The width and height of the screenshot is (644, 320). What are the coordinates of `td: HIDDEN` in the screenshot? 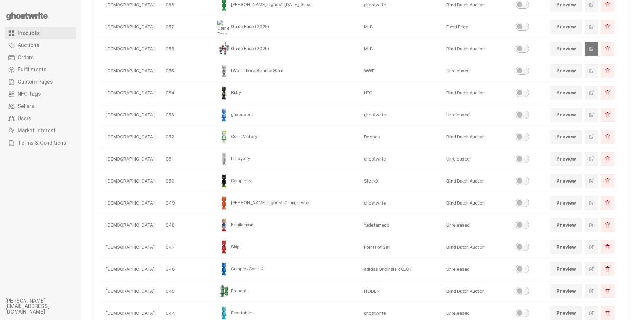 It's located at (400, 291).